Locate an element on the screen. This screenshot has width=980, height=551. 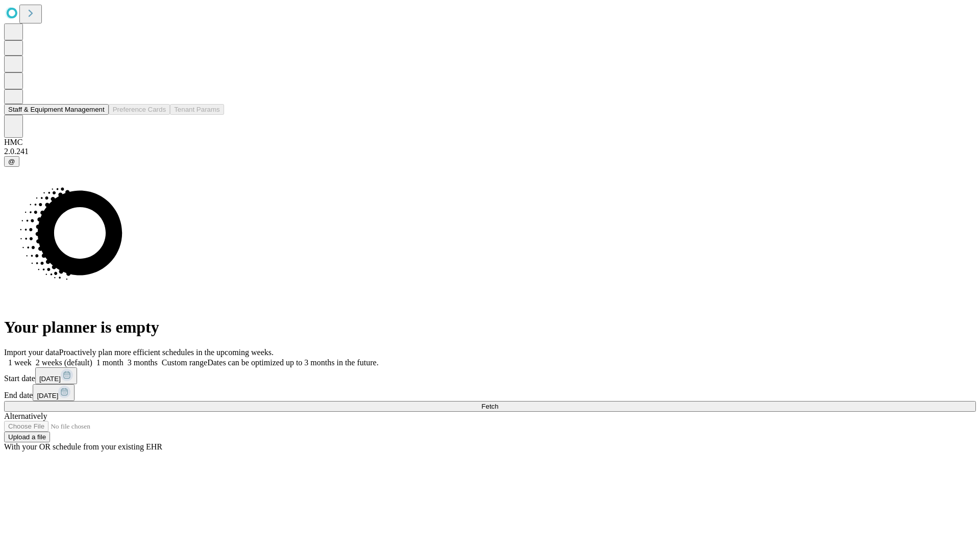
span: With your OR schedule from your existing EHR is located at coordinates (83, 447).